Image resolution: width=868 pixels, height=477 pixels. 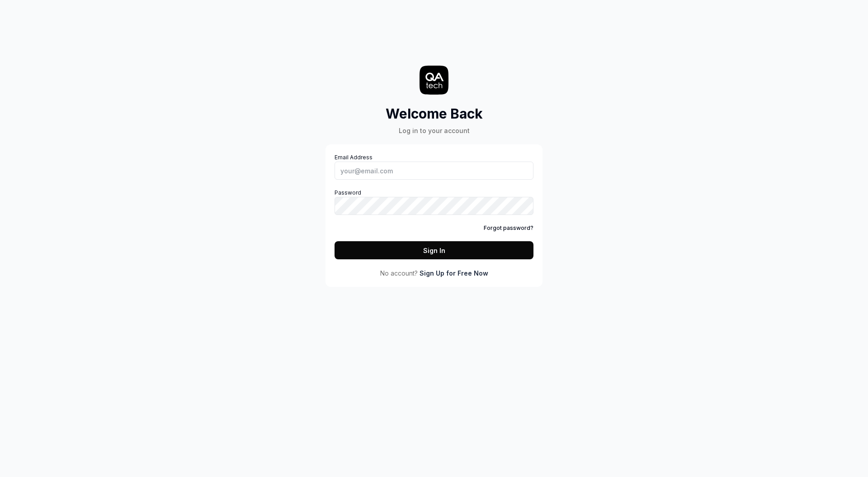 I want to click on label: Password, so click(x=434, y=202).